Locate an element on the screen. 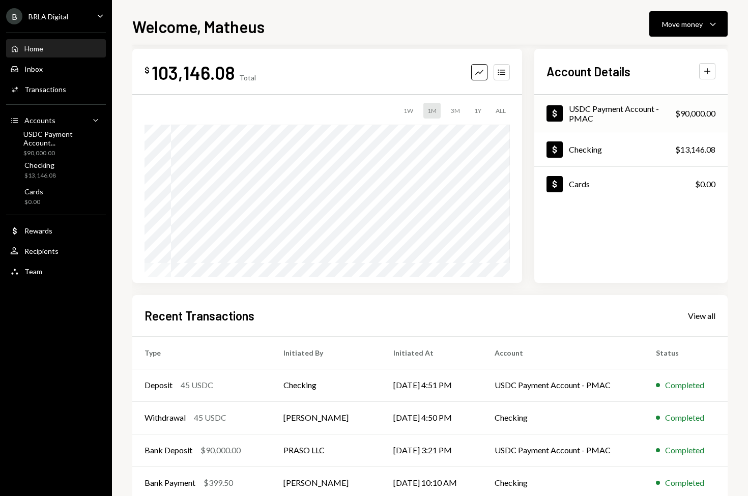 This screenshot has width=748, height=496. div: ALL is located at coordinates (500, 110).